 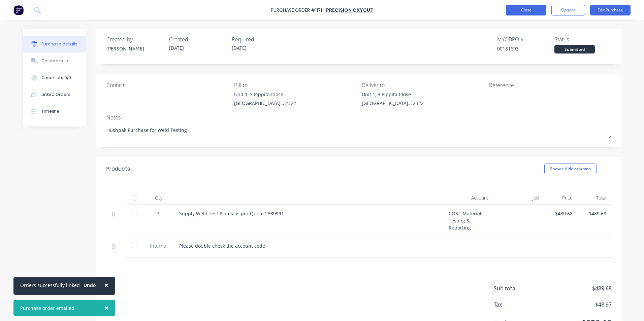 What do you see at coordinates (158, 246) in the screenshot?
I see `span: Internal` at bounding box center [158, 246].